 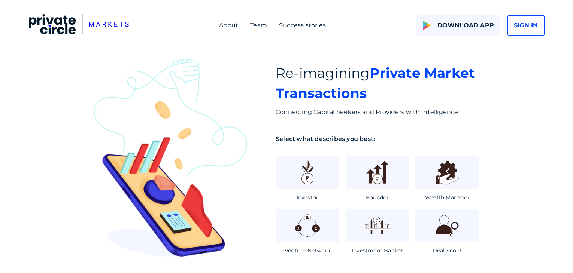 I want to click on div: Venture Network, so click(x=307, y=251).